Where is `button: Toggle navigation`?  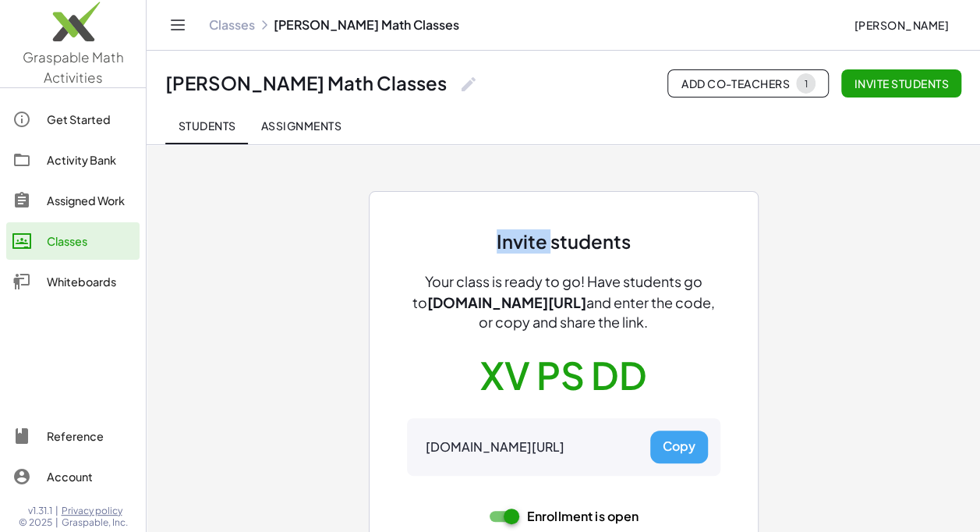 button: Toggle navigation is located at coordinates (178, 25).